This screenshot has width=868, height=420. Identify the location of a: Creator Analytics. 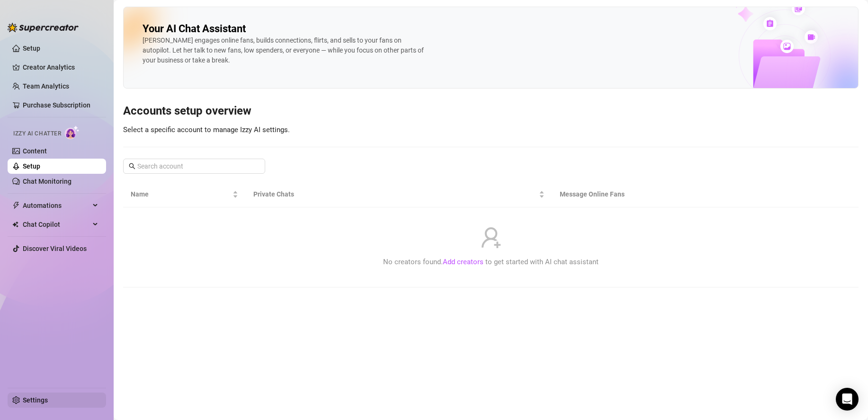
(61, 67).